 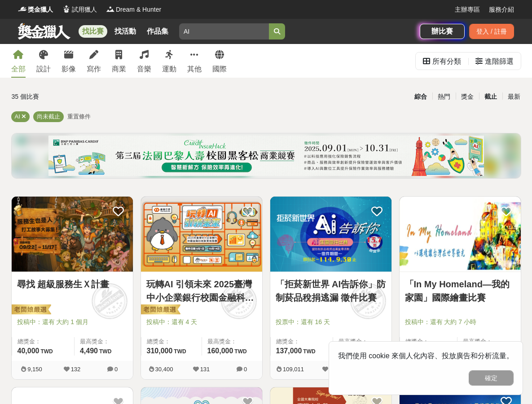 What do you see at coordinates (84, 9) in the screenshot?
I see `span: 試用獵人` at bounding box center [84, 9].